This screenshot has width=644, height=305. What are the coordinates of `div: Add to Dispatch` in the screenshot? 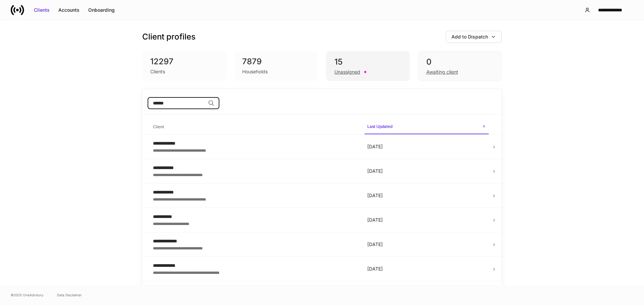 It's located at (470, 37).